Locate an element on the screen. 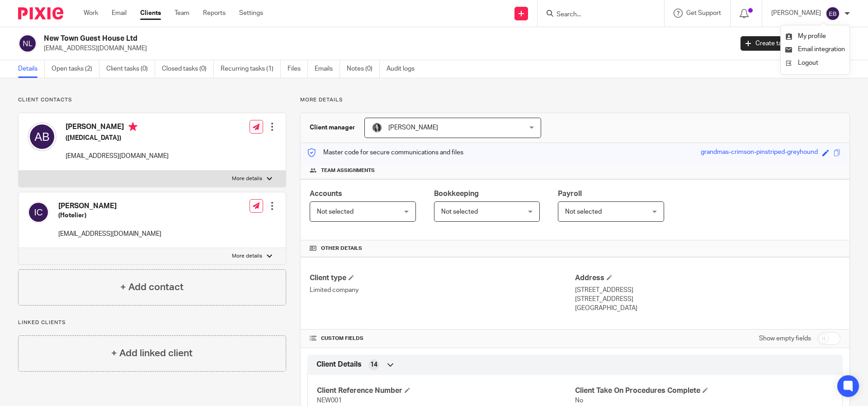  a: Team is located at coordinates (182, 13).